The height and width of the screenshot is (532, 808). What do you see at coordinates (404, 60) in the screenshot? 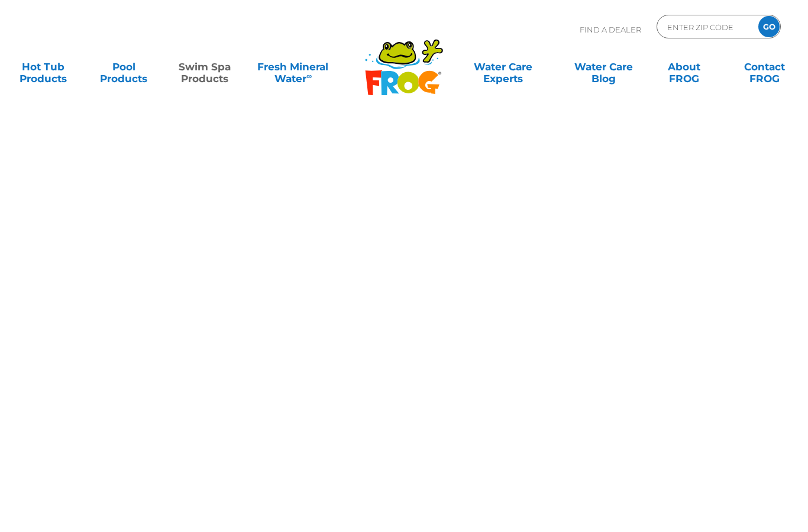
I see `img: Frog Products Logo` at bounding box center [404, 60].